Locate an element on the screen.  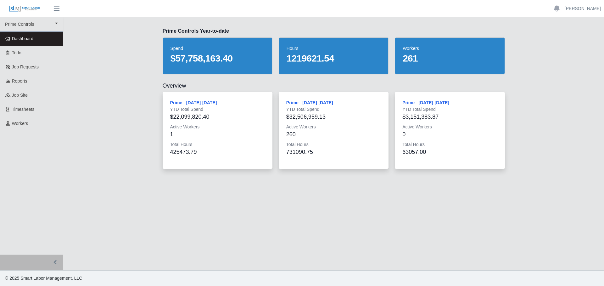
div: $32,506,959.13 is located at coordinates (333, 117).